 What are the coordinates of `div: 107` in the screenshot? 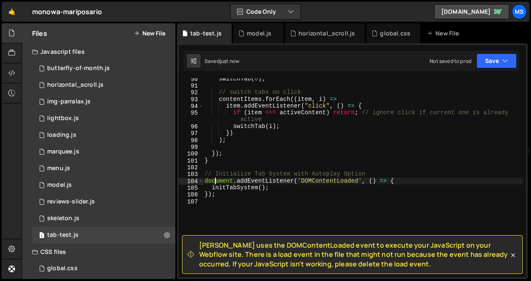 It's located at (191, 202).